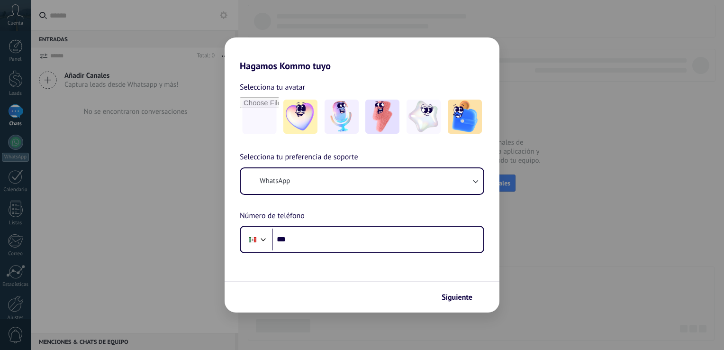  What do you see at coordinates (461, 297) in the screenshot?
I see `button: Siguiente` at bounding box center [461, 297].